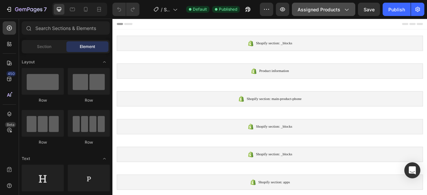 The image size is (427, 195). What do you see at coordinates (87, 47) in the screenshot?
I see `span: Element` at bounding box center [87, 47].